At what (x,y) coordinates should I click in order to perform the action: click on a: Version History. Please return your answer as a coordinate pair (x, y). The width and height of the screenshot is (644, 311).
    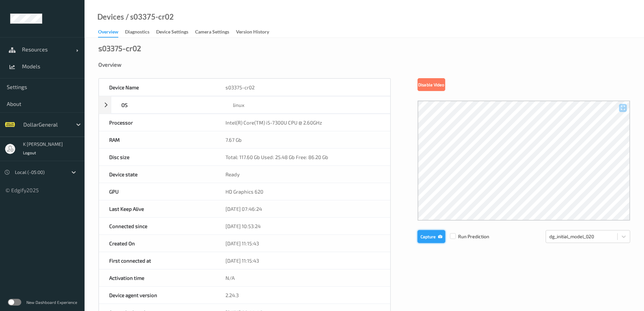
    Looking at the image, I should click on (256, 32).